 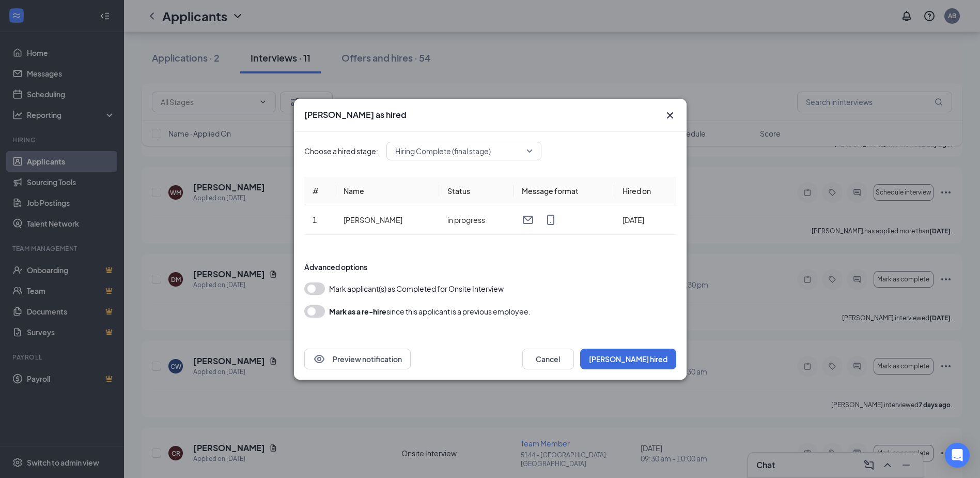 I want to click on svg: Eye, so click(x=319, y=359).